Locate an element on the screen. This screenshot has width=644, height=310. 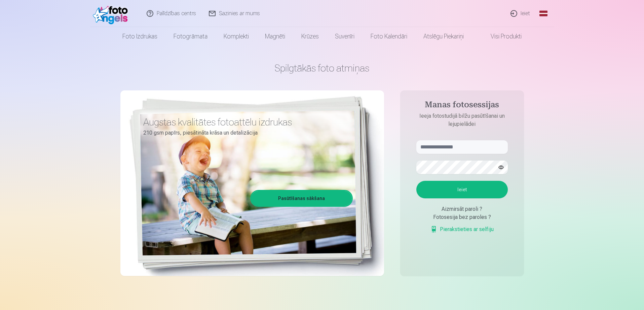
h3: Augstas kvalitātes fotoattēlu izdrukas is located at coordinates (246, 122).